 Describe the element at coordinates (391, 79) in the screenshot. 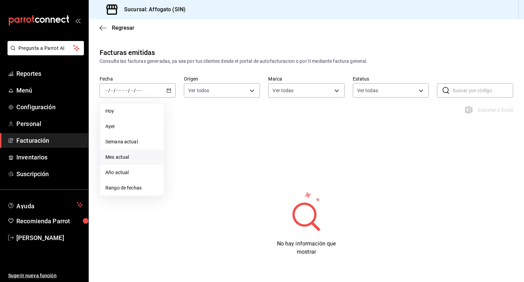

I see `label: Estatus` at that location.